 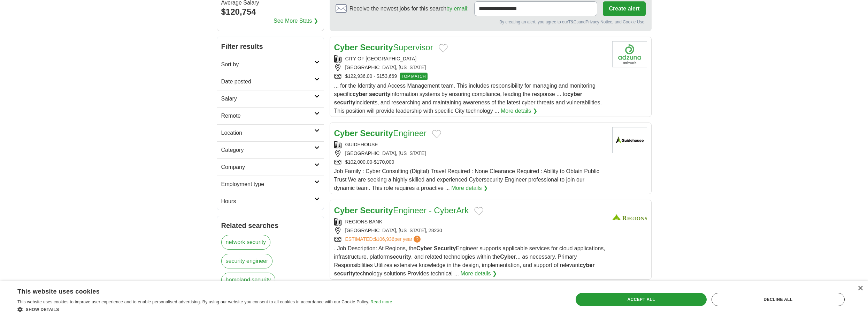 I want to click on span: TOP MATCH, so click(x=413, y=76).